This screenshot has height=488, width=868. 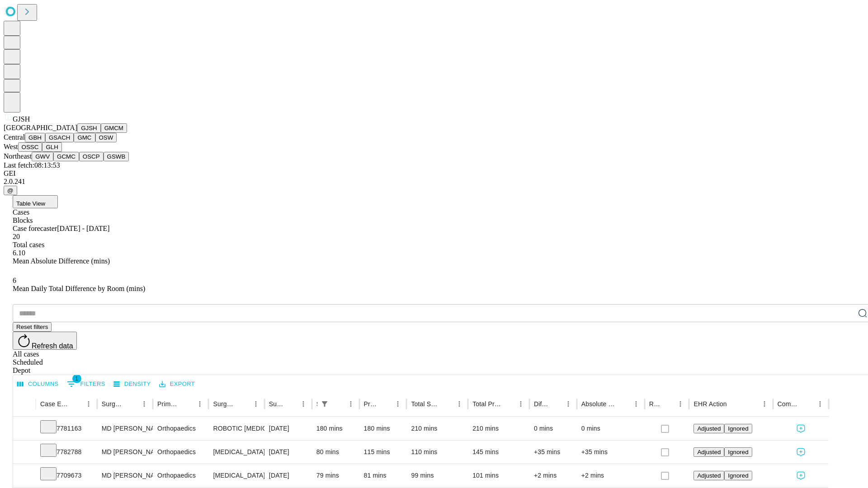 What do you see at coordinates (17, 156) in the screenshot?
I see `span: Northeast` at bounding box center [17, 156].